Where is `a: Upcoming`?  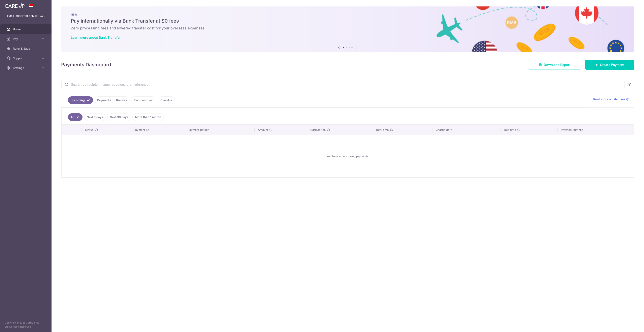
a: Upcoming is located at coordinates (80, 100).